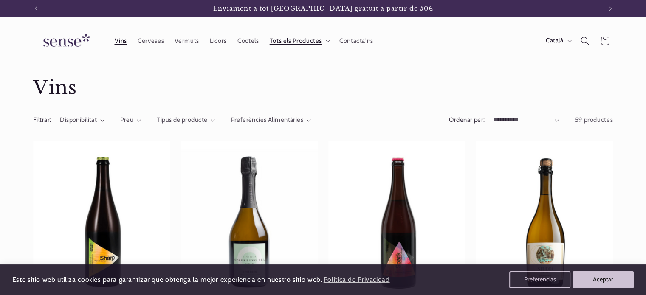  I want to click on a: Vermuts, so click(187, 41).